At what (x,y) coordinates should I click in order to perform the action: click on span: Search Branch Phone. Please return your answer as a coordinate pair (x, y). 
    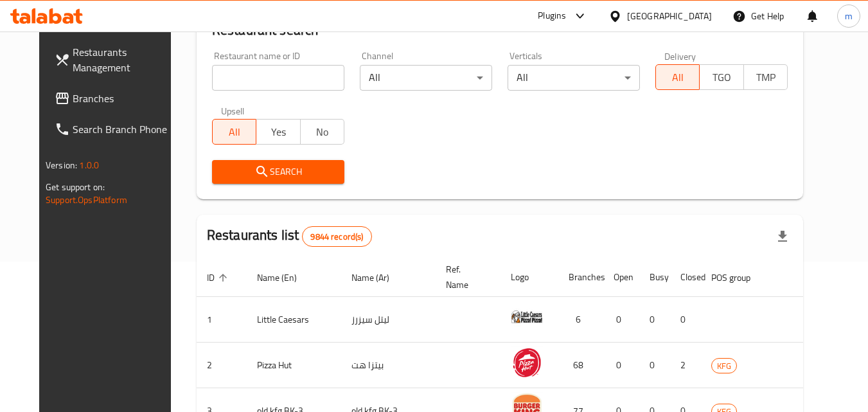
    Looking at the image, I should click on (123, 129).